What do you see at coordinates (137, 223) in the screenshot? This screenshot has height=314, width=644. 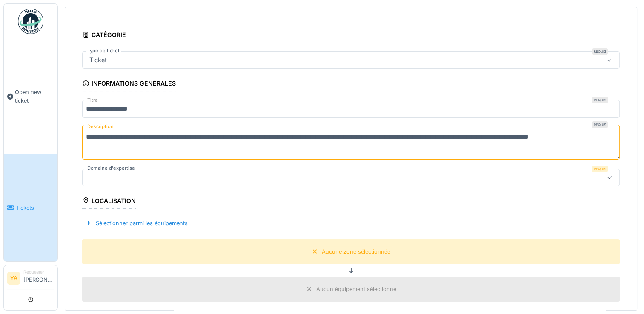 I see `div: Sélectionner parmi les équipements` at bounding box center [137, 223].